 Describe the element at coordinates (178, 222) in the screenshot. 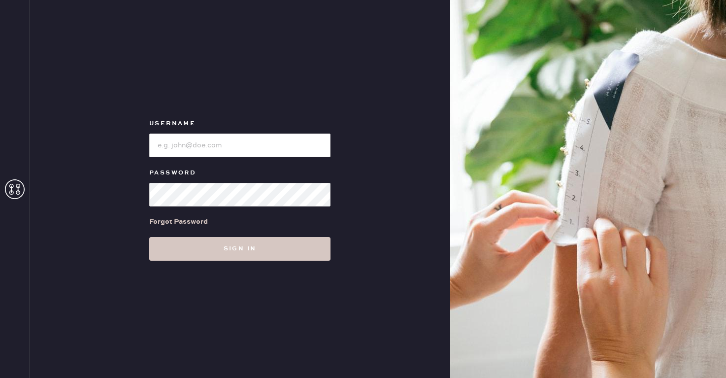

I see `a: Forgot Password` at that location.